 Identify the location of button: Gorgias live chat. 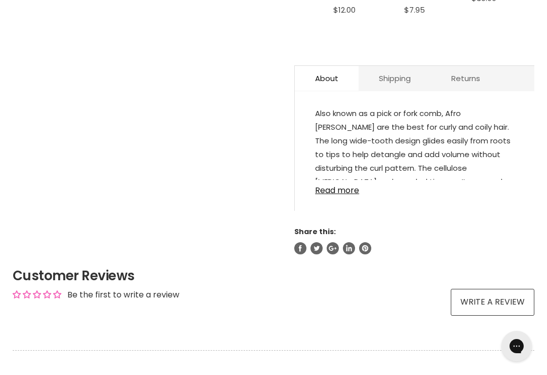
(20, 19).